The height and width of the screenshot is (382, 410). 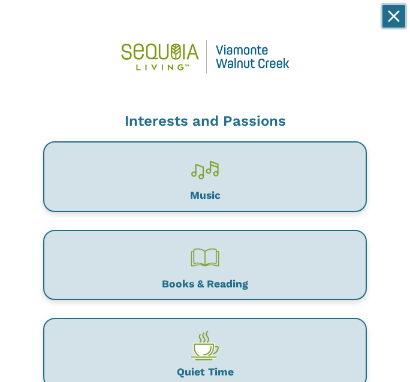 I want to click on div: Interests and Passions, so click(x=205, y=121).